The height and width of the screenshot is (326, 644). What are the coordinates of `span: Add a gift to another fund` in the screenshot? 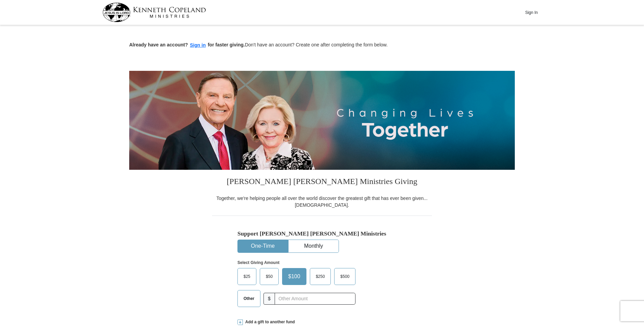 It's located at (269, 322).